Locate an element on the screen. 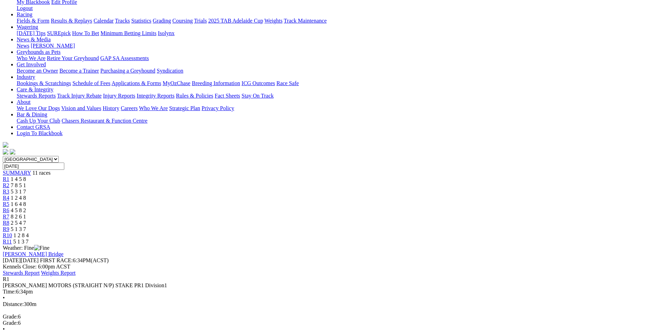 Image resolution: width=662 pixels, height=331 pixels. img: Fine is located at coordinates (42, 248).